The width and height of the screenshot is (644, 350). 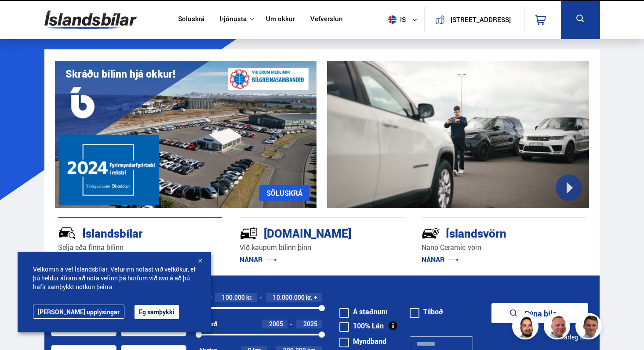 I want to click on img: siFngHWaQ9KaOqBr.png, so click(x=559, y=327).